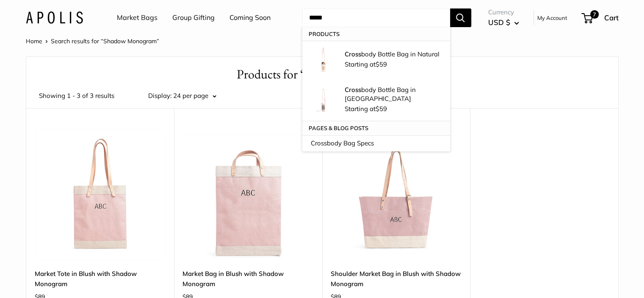 The height and width of the screenshot is (298, 644). I want to click on input: Search..., so click(376, 18).